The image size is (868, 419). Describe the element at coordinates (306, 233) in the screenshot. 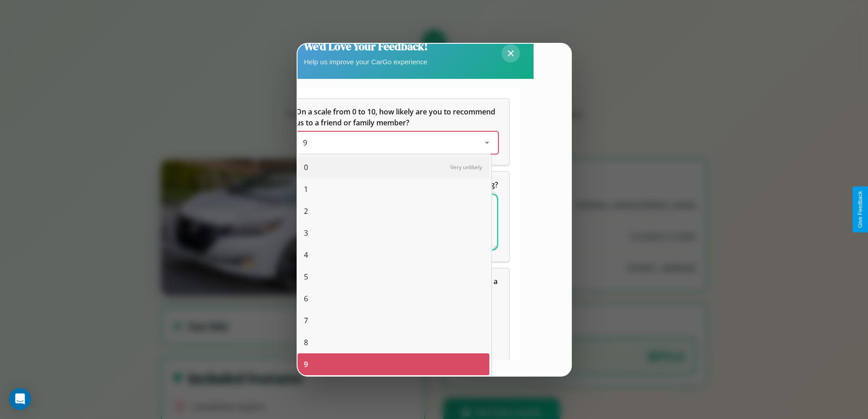

I see `span: 3` at that location.